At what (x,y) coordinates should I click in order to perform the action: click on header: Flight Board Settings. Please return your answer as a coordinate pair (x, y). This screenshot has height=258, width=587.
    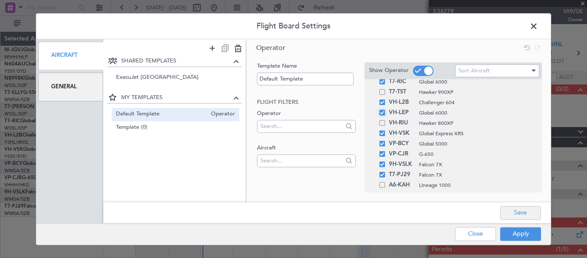
    Looking at the image, I should click on (294, 26).